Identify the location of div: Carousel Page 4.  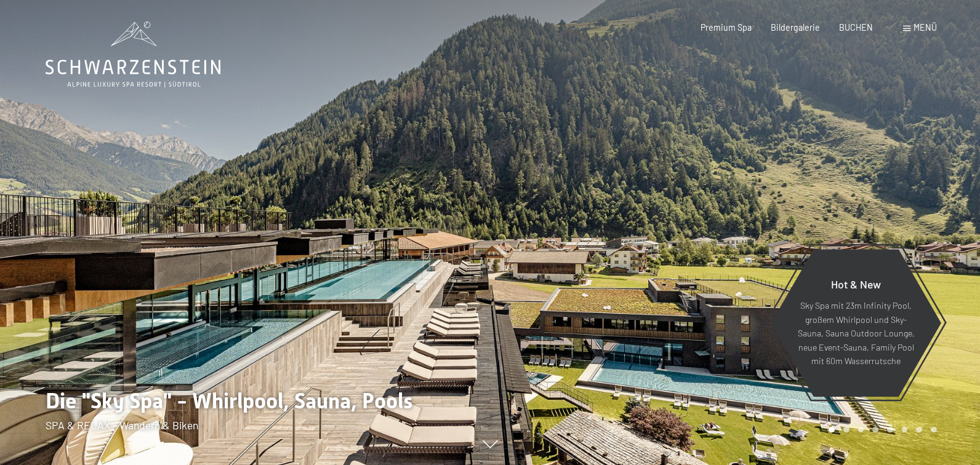
(875, 430).